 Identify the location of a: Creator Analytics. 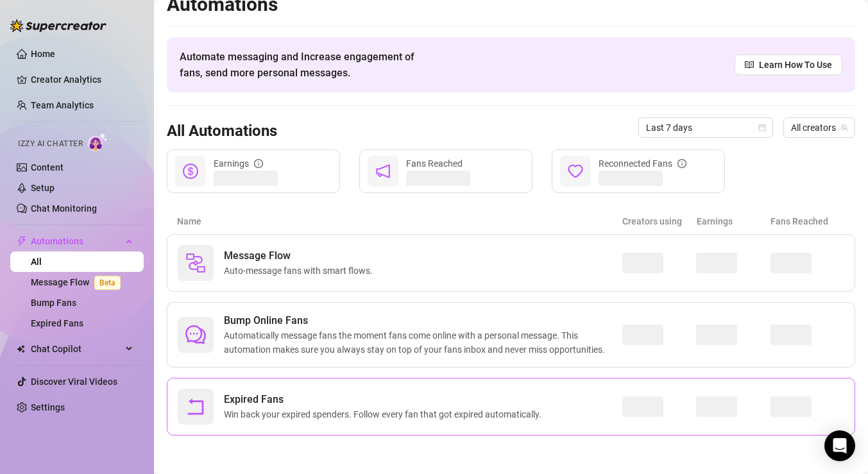
(82, 80).